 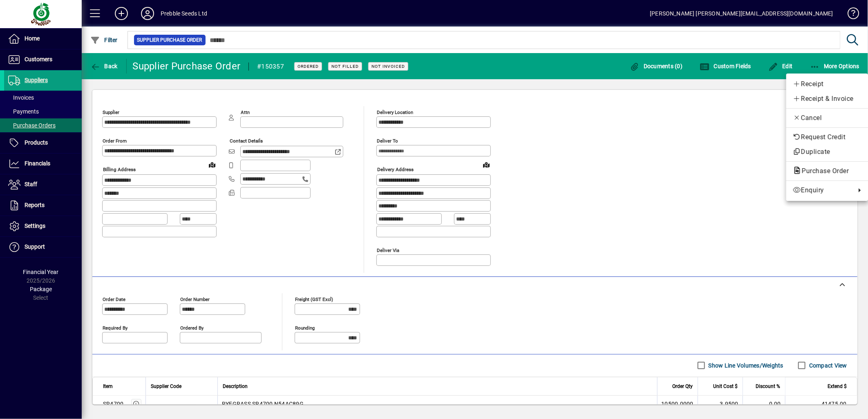 I want to click on span: Receipt & Invoice, so click(x=827, y=99).